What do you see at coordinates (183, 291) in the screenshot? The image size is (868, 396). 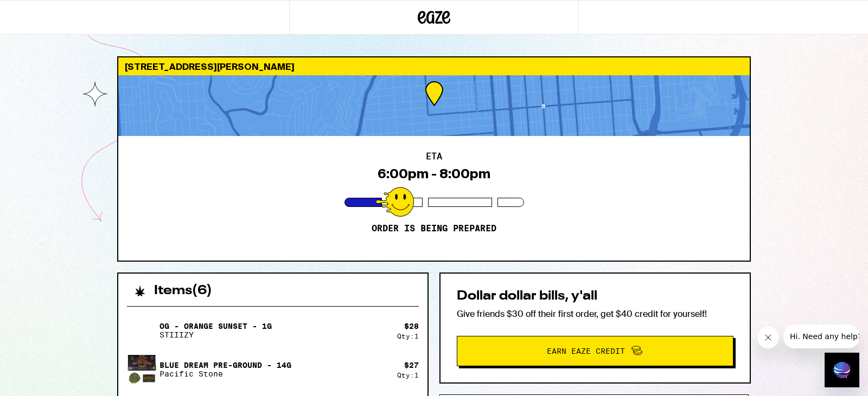 I see `h2: Items ( 6 )` at bounding box center [183, 291].